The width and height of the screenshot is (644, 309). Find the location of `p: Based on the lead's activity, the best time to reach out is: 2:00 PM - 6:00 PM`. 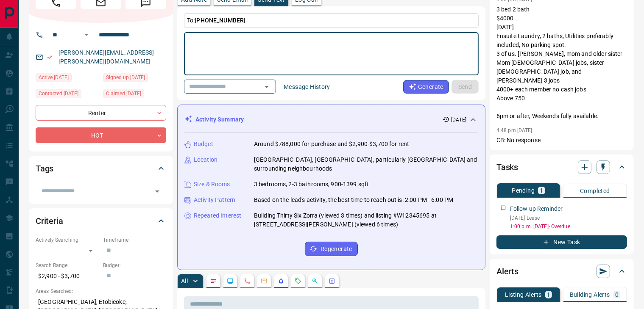

p: Based on the lead's activity, the best time to reach out is: 2:00 PM - 6:00 PM is located at coordinates (354, 200).